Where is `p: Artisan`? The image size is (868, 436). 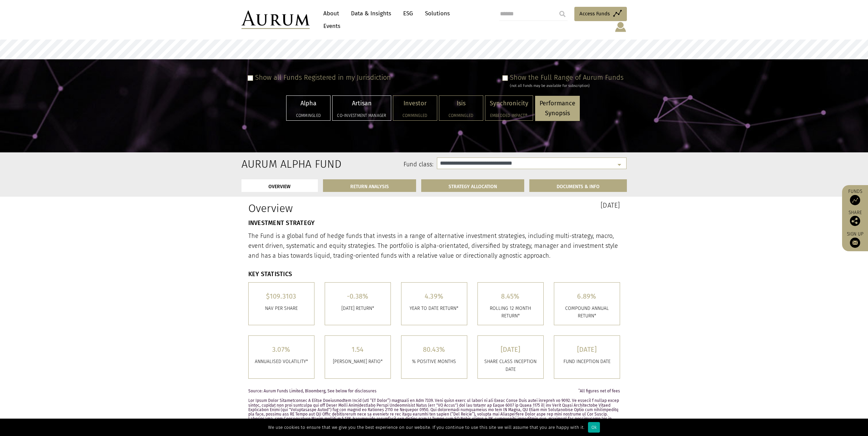
p: Artisan is located at coordinates (361, 103).